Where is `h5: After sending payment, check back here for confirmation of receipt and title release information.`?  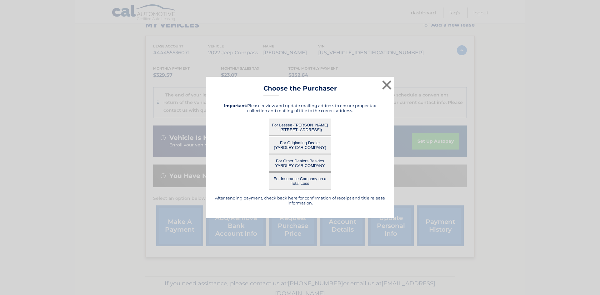
h5: After sending payment, check back here for confirmation of receipt and title release information. is located at coordinates (300, 201).